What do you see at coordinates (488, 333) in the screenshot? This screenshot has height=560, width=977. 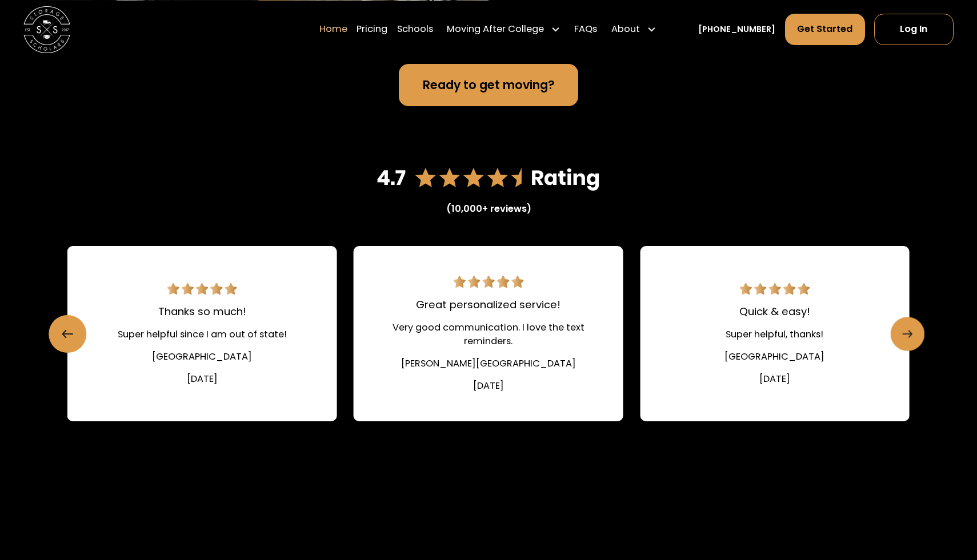 I see `div: 14 / 22` at bounding box center [488, 333].